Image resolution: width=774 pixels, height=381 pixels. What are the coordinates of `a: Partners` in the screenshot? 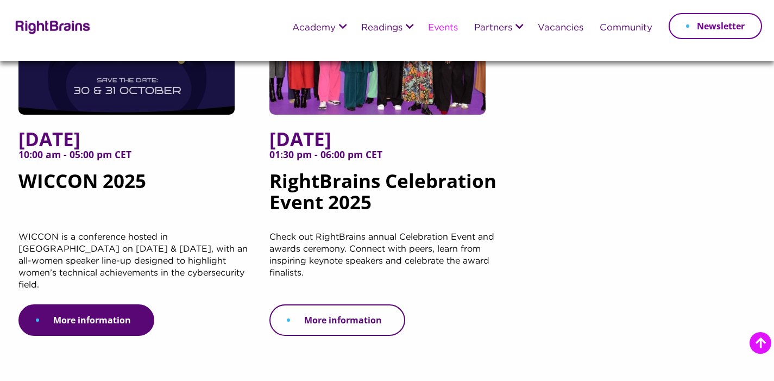 It's located at (493, 28).